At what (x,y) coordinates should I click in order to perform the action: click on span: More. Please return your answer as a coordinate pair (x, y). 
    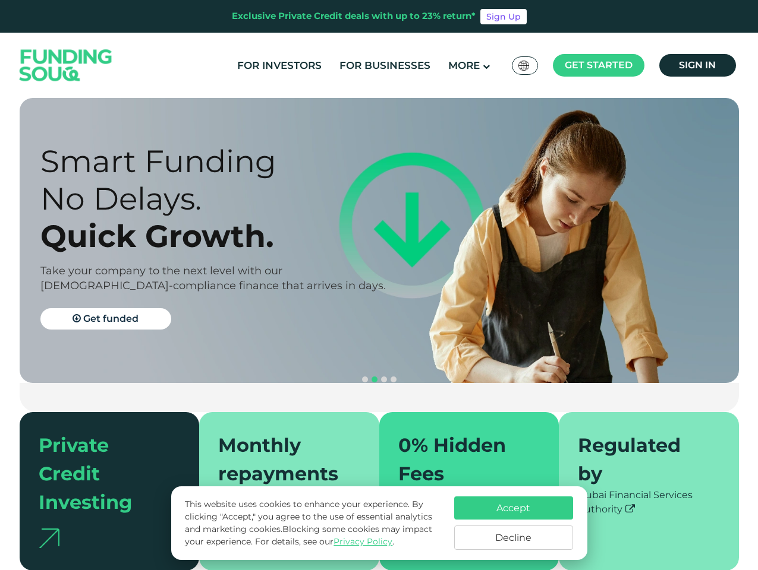
    Looking at the image, I should click on (463, 65).